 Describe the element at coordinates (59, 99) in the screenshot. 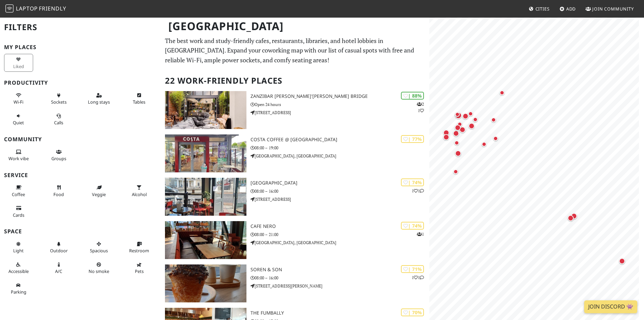

I see `button: Sockets` at that location.